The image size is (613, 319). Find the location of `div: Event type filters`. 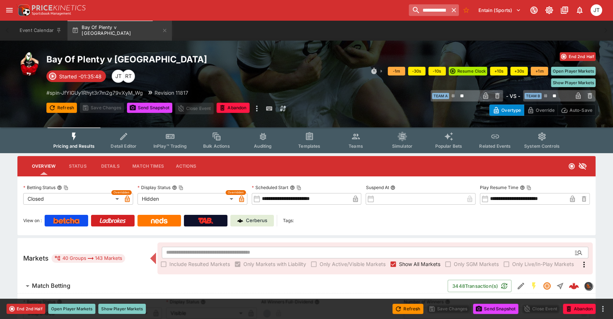

div: Event type filters is located at coordinates (307, 140).